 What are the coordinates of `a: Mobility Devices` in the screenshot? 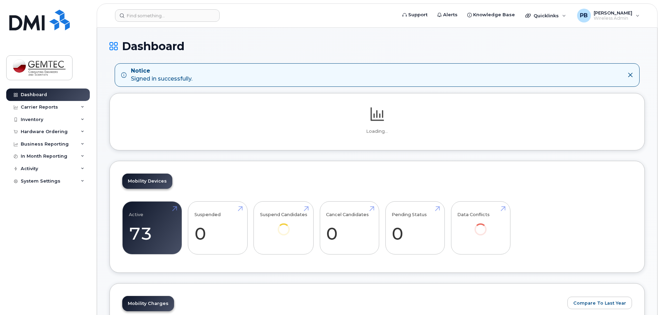 It's located at (147, 181).